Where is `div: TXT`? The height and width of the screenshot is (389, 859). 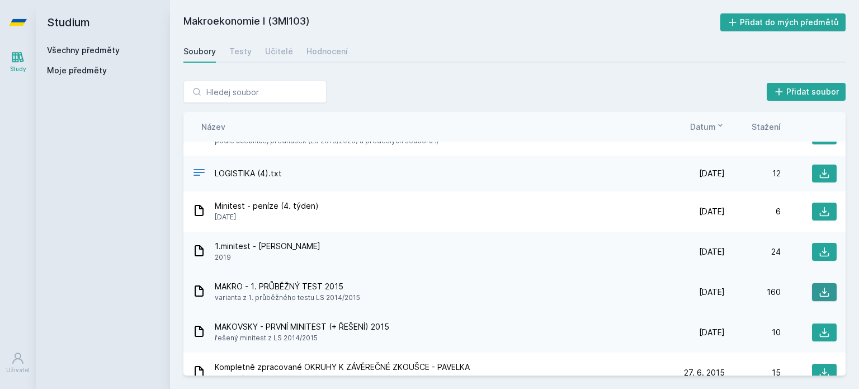 div: TXT is located at coordinates (199, 173).